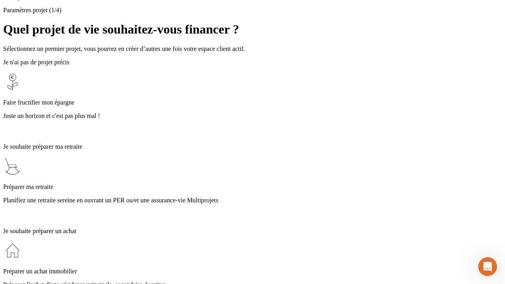  I want to click on p: Préparer ma retraite, so click(253, 187).